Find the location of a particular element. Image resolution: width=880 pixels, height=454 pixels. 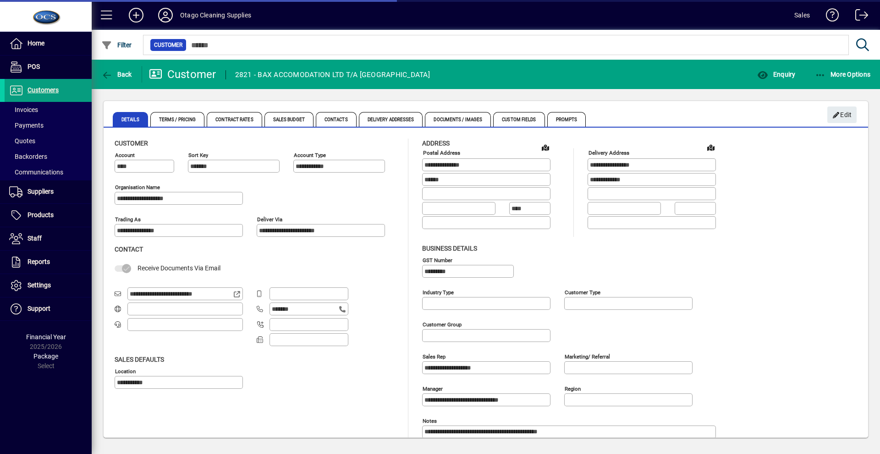

mat-label: Industry type is located at coordinates (438, 292).